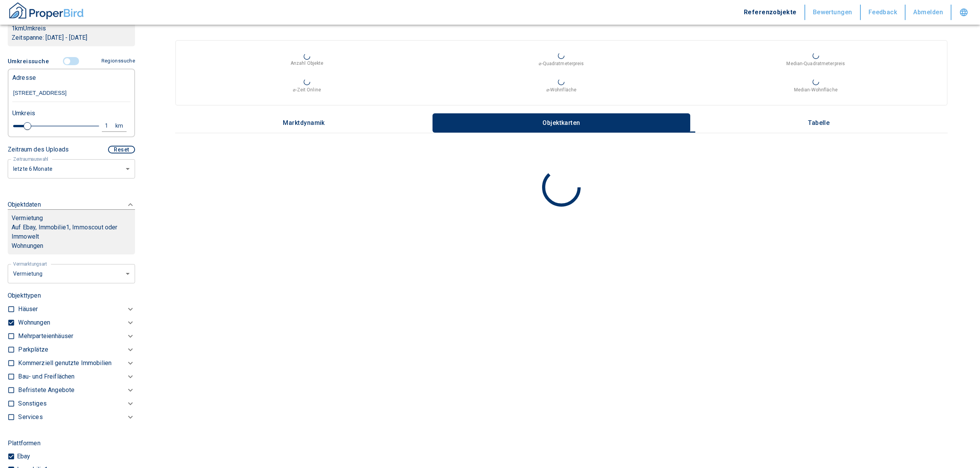 Image resolution: width=980 pixels, height=468 pixels. What do you see at coordinates (307, 90) in the screenshot?
I see `p: ⌀-Zeit Online` at bounding box center [307, 90].